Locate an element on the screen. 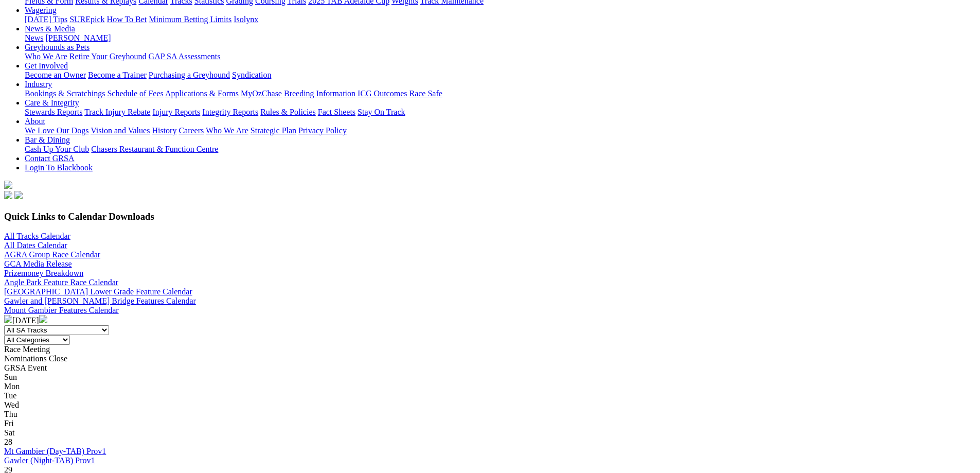 This screenshot has height=473, width=980. a: Rules & Policies is located at coordinates (288, 111).